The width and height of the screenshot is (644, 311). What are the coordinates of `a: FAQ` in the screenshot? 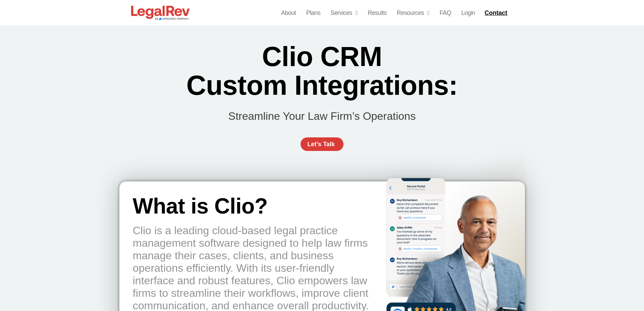 It's located at (445, 13).